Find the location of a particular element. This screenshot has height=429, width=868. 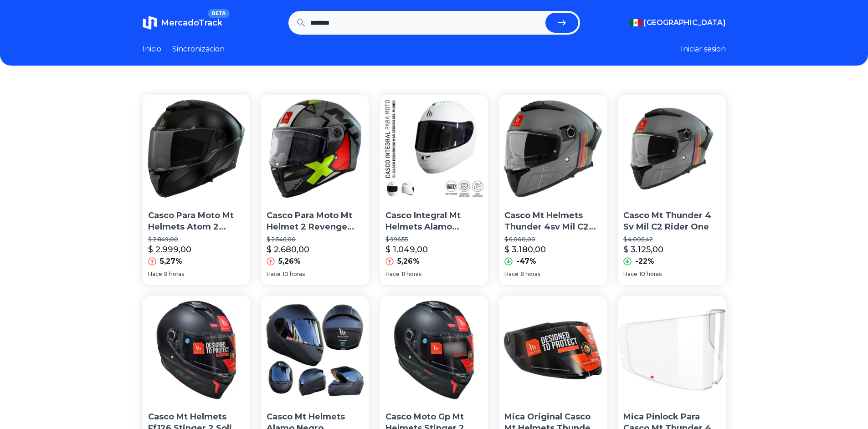

a: Inicio is located at coordinates (152, 49).